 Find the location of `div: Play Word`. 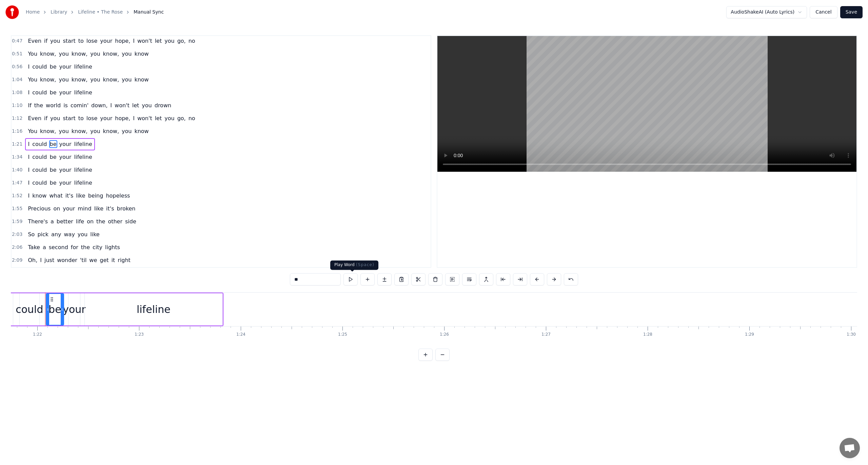

div: Play Word is located at coordinates (354, 265).